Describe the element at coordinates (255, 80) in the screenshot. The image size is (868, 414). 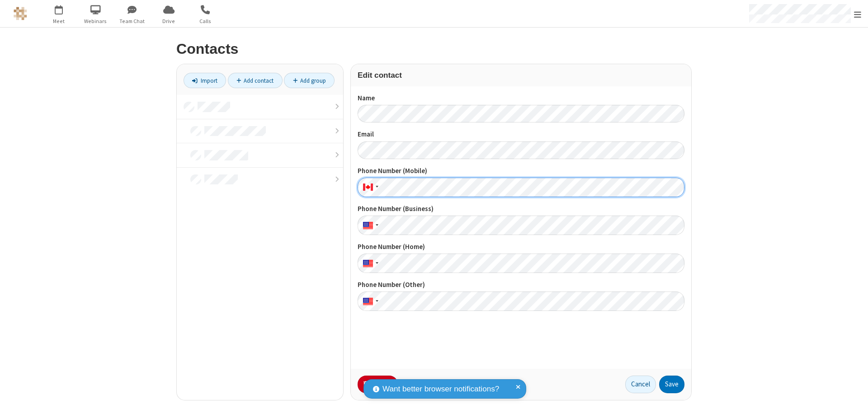
I see `a: Add contact` at that location.